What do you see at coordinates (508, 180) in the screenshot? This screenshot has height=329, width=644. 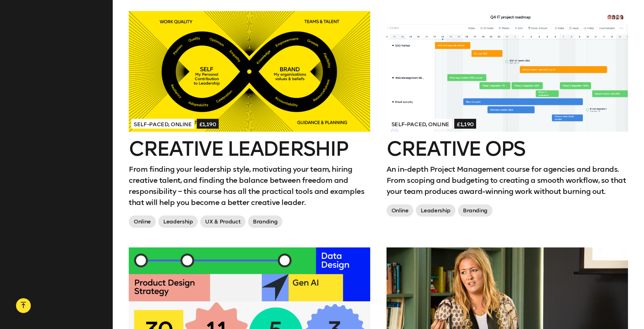 I see `p: An in-depth Project Management course for agencies and brands. From scoping and budgeting to crea...` at bounding box center [508, 180].